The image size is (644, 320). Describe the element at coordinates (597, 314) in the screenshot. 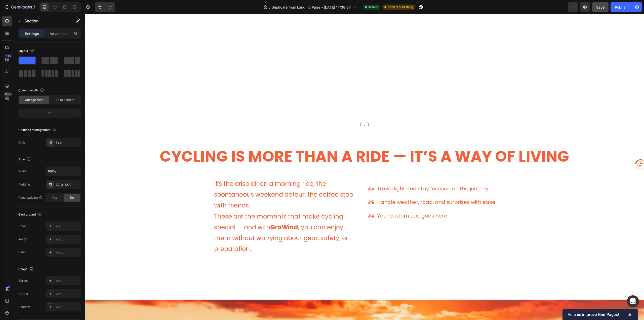

I see `span: Help us improve GemPages!` at that location.